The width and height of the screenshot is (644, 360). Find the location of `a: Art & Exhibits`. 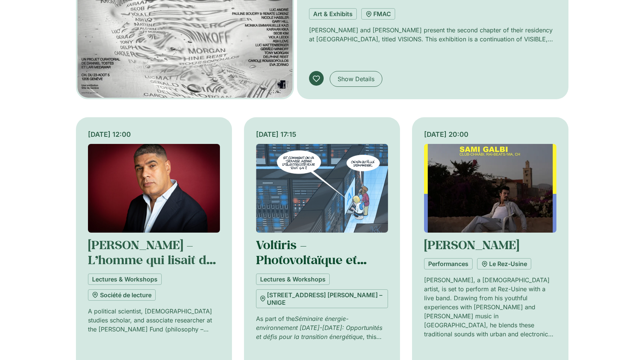

a: Art & Exhibits is located at coordinates (333, 14).